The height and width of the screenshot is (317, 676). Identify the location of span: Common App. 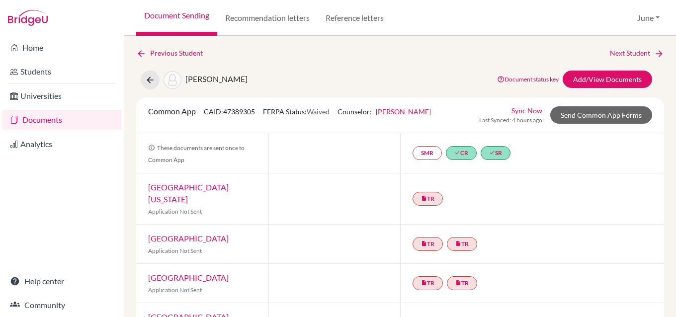
(172, 111).